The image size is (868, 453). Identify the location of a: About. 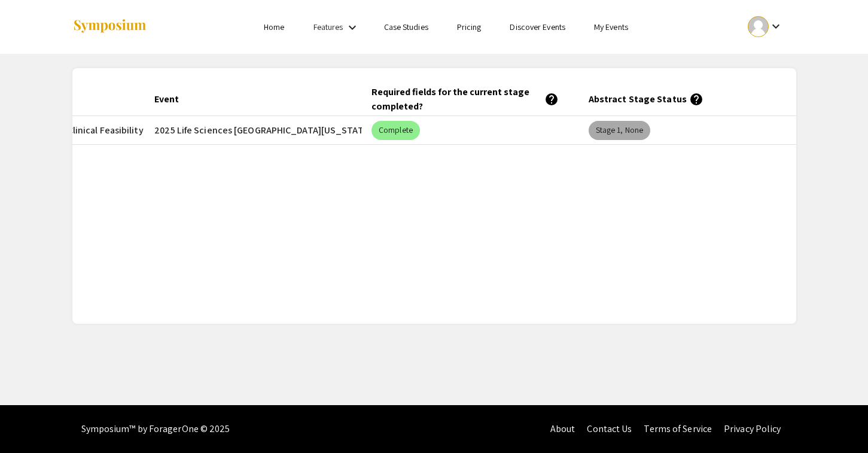
(562, 428).